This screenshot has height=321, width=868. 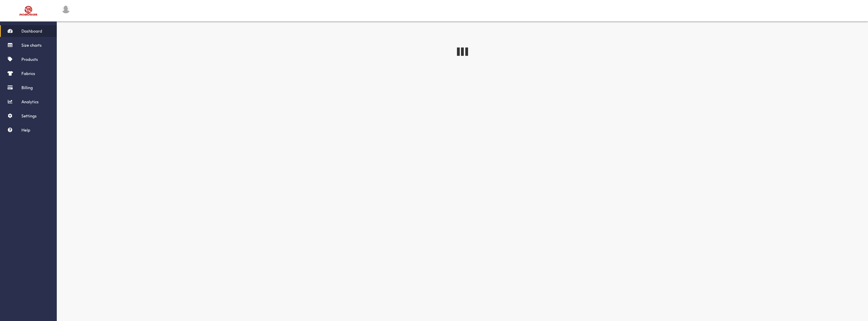 I want to click on span: Size charts, so click(x=32, y=45).